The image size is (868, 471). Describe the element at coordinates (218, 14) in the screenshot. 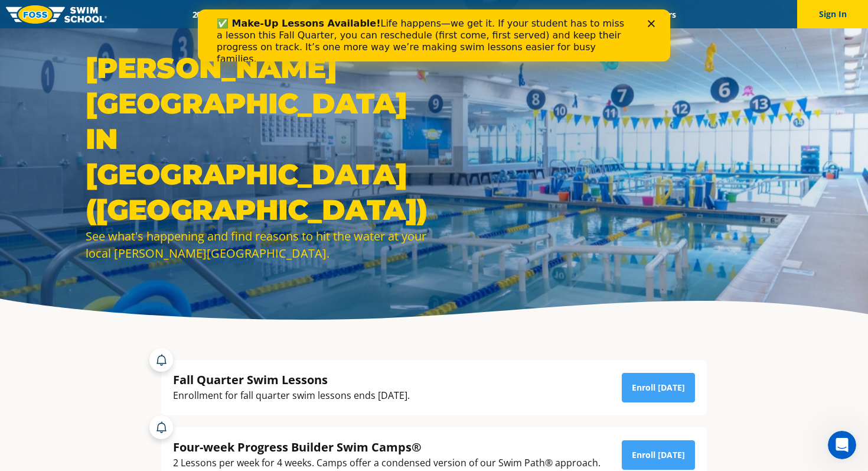

I see `a: 2025 Calendar` at that location.